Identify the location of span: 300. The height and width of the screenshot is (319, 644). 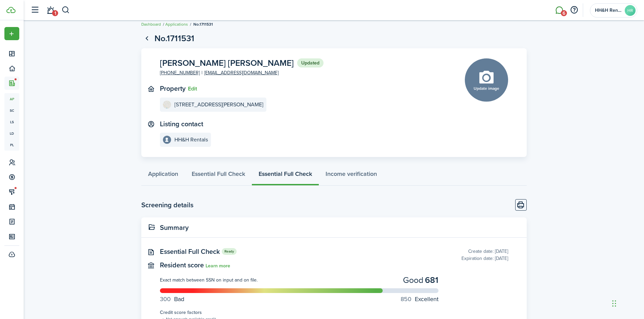
(165, 300).